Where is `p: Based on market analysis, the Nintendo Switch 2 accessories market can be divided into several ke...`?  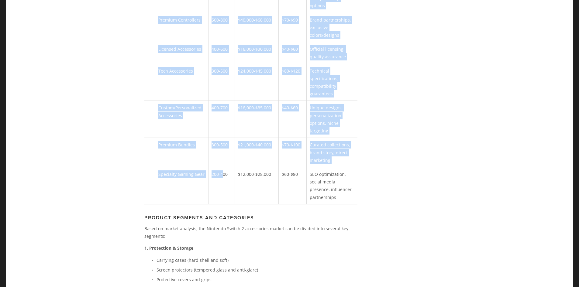
p: Based on market analysis, the Nintendo Switch 2 accessories market can be divided into several ke... is located at coordinates (251, 233).